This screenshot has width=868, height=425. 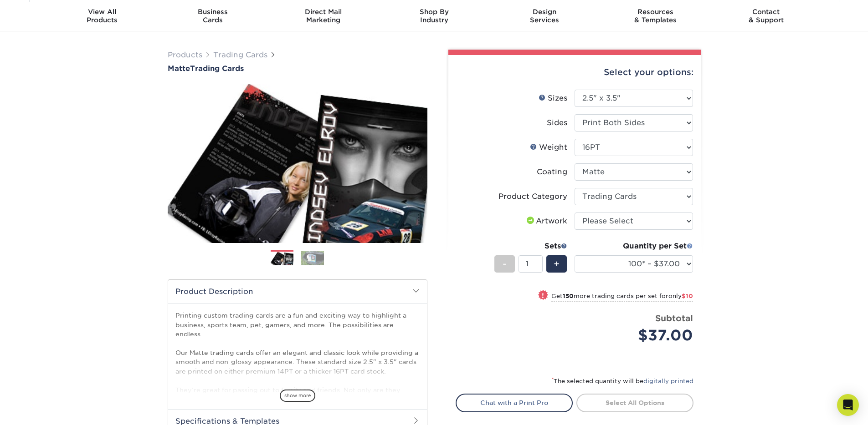 What do you see at coordinates (680, 296) in the screenshot?
I see `span: only` at bounding box center [680, 296].